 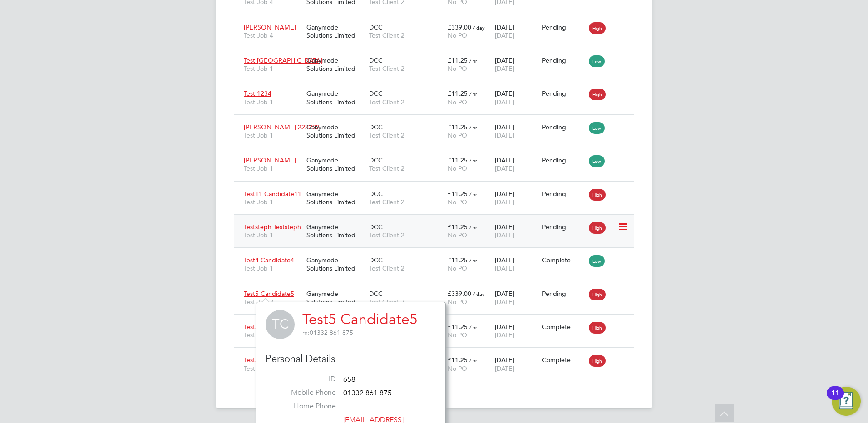 What do you see at coordinates (257, 93) in the screenshot?
I see `span: Test 1234` at bounding box center [257, 93].